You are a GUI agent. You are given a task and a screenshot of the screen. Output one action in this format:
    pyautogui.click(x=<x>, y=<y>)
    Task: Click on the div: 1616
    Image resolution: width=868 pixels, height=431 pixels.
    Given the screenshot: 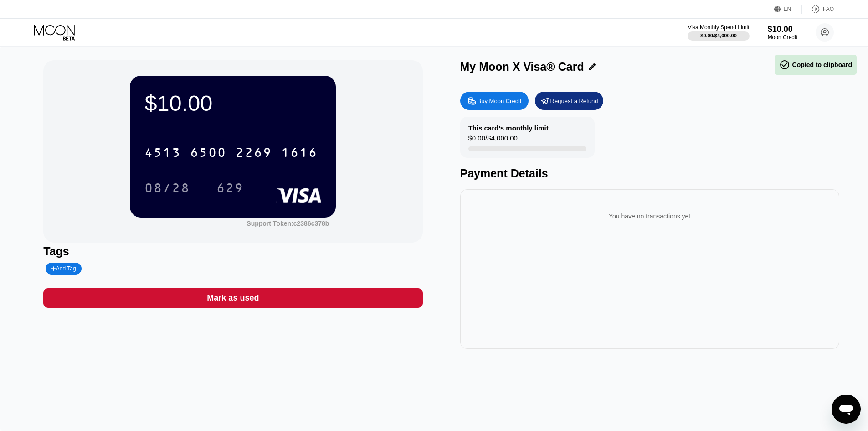 What is the action you would take?
    pyautogui.click(x=299, y=154)
    